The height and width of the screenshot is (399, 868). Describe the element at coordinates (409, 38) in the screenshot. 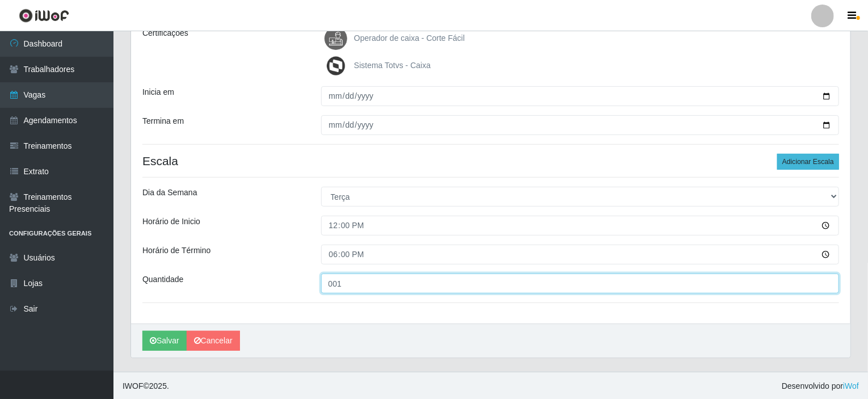

I see `span: Operador de caixa - Corte Fácil` at that location.